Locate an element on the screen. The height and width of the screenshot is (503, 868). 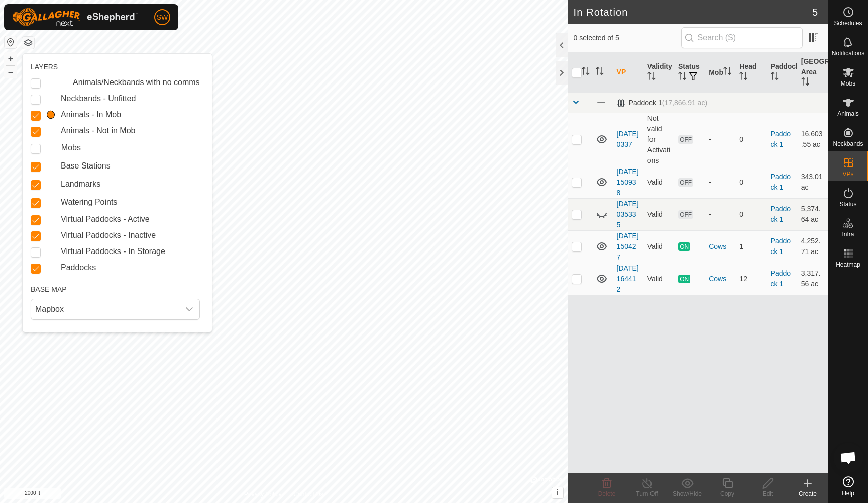
td: 343.01 ac is located at coordinates (812, 182).